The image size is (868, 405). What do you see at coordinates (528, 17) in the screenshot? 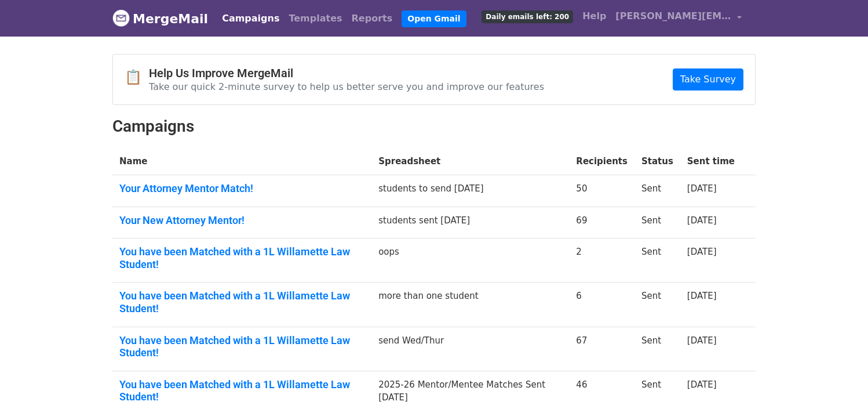
I see `span: Daily emails left: 200` at bounding box center [528, 17].